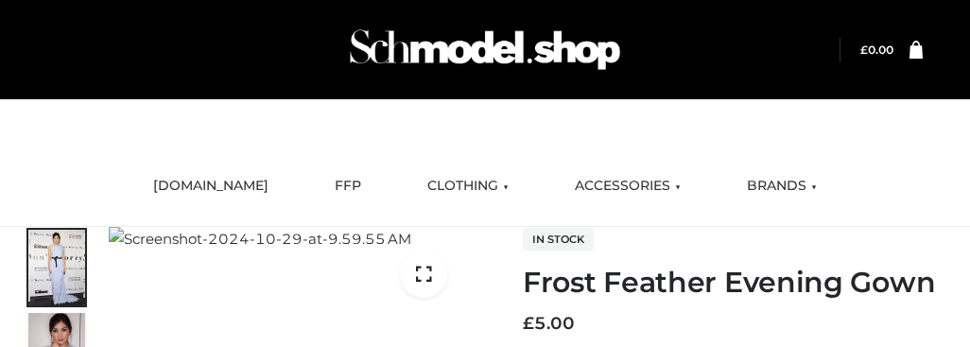  I want to click on a: CLOTHING, so click(468, 186).